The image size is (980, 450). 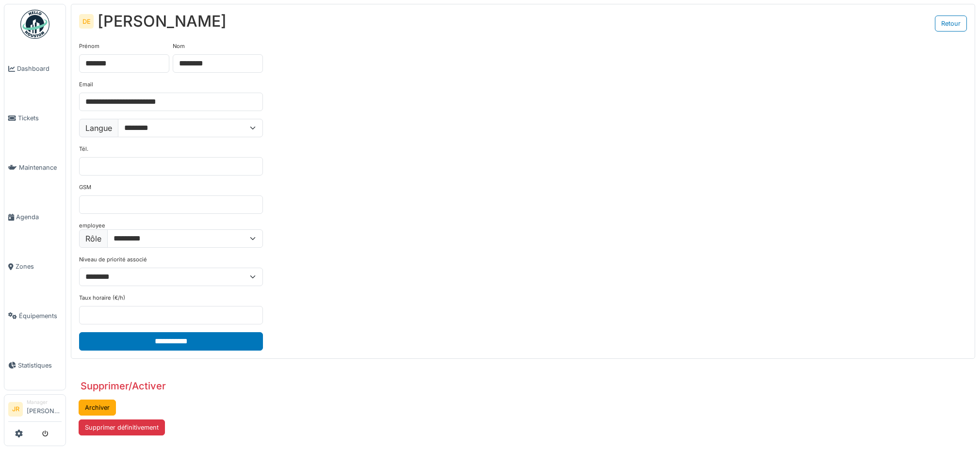 I want to click on a: Agenda, so click(x=35, y=217).